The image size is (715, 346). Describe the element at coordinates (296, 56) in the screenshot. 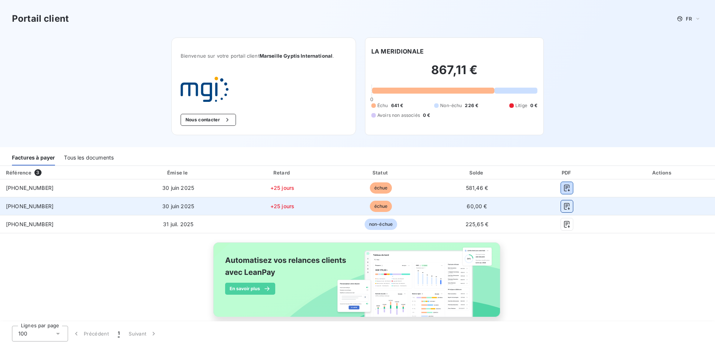

I see `span: Marseille Gyptis International` at that location.